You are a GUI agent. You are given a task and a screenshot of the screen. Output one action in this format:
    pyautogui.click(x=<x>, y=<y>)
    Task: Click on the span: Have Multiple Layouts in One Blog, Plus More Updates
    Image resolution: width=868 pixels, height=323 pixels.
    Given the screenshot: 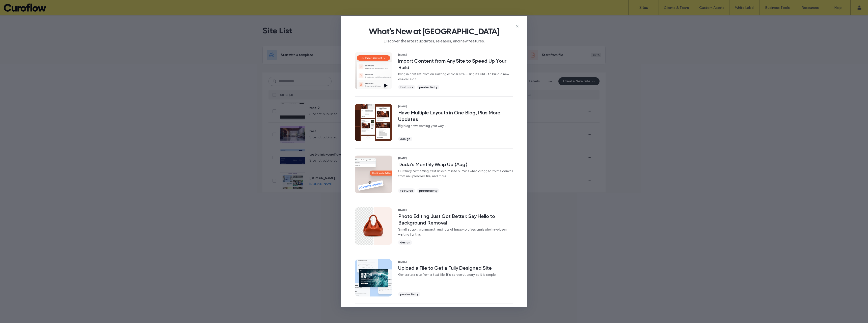 What is the action you would take?
    pyautogui.click(x=455, y=116)
    